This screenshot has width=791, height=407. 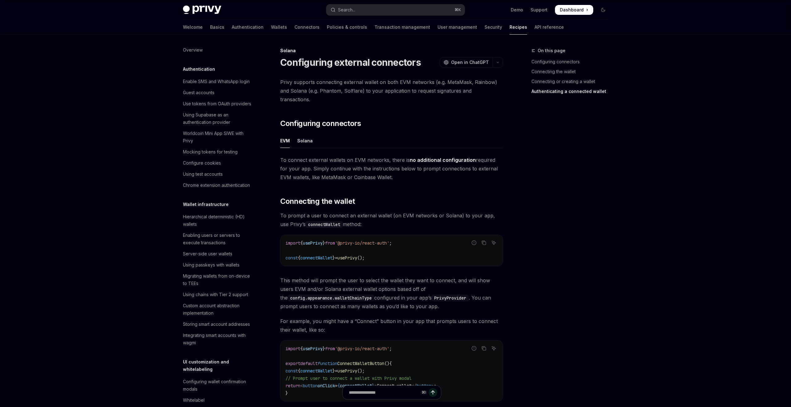 What do you see at coordinates (218, 93) in the screenshot?
I see `a: Guest accounts` at bounding box center [218, 93].